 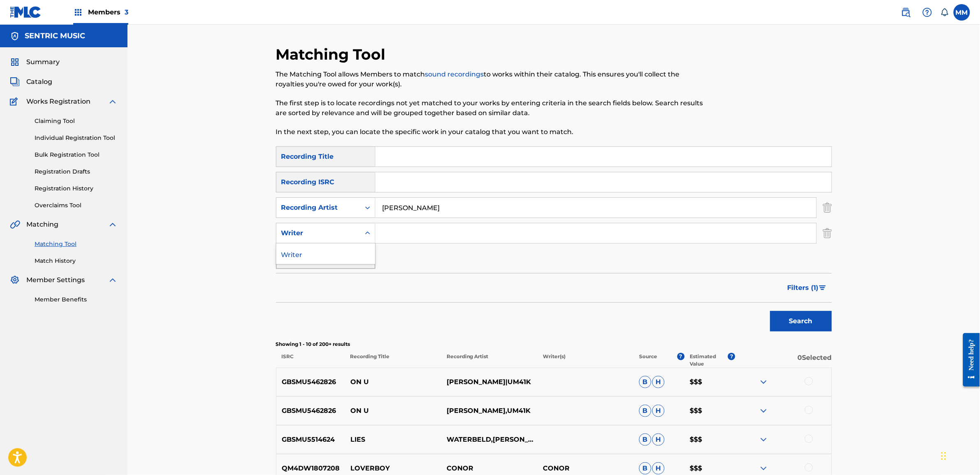 I want to click on div: Drag, so click(x=944, y=456).